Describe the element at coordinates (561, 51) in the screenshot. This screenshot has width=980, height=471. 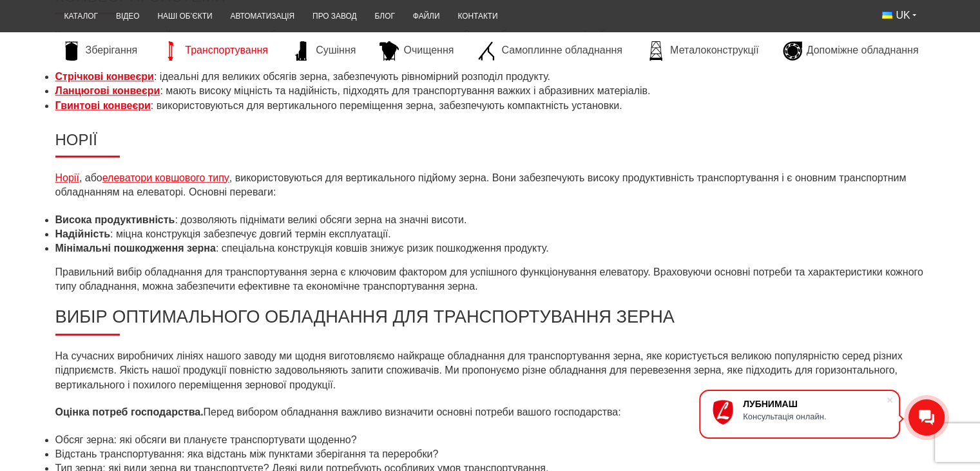
I see `span: Самоплинне обладнання` at that location.